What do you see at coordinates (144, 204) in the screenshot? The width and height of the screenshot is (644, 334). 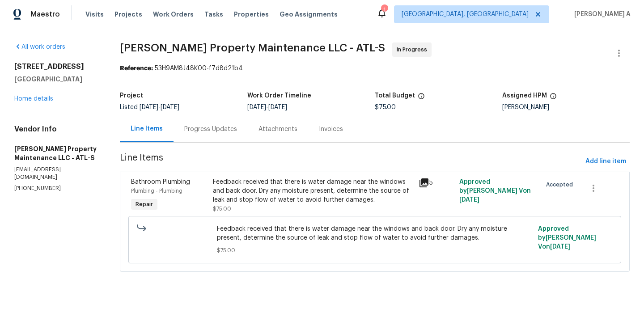 I see `span: Repair` at bounding box center [144, 204].